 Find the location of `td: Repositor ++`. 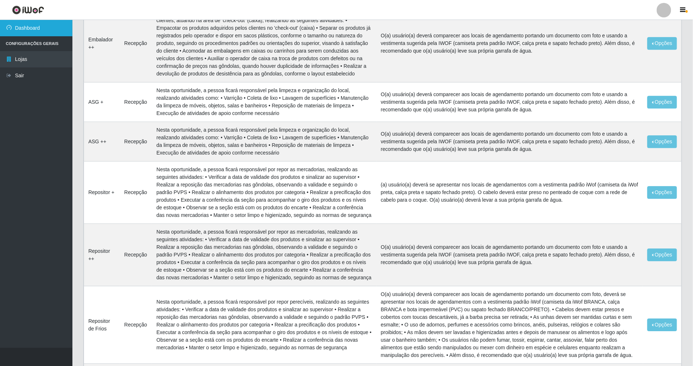

td: Repositor ++ is located at coordinates (102, 255).